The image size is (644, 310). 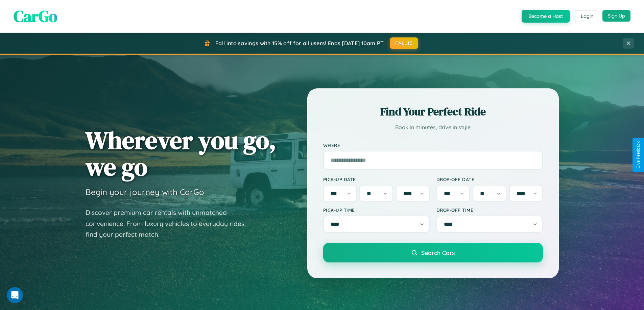 I want to click on p: Discover premium car rentals with unmatched convenience. From luxury vehicles to everyday rides, ..., so click(x=170, y=224).